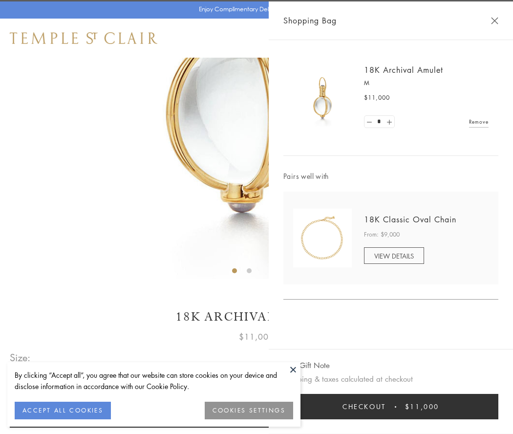 Image resolution: width=513 pixels, height=434 pixels. What do you see at coordinates (495, 21) in the screenshot?
I see `button: Close Shopping Bag` at bounding box center [495, 21].